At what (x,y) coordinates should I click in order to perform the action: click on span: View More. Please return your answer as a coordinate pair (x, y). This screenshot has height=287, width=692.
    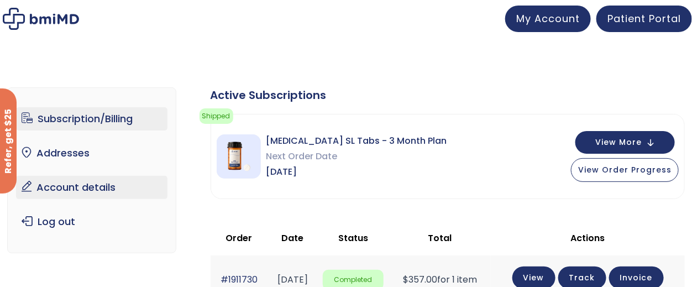
    Looking at the image, I should click on (619, 142).